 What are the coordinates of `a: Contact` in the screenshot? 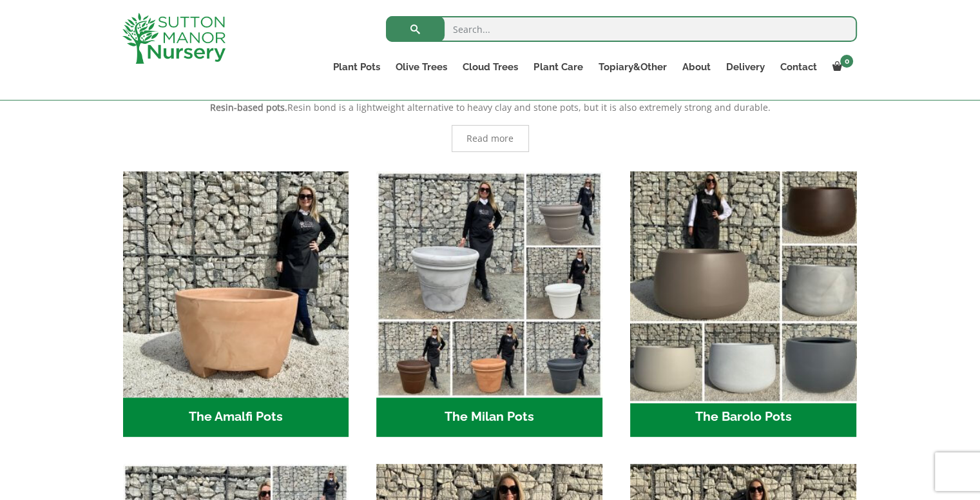 It's located at (798, 67).